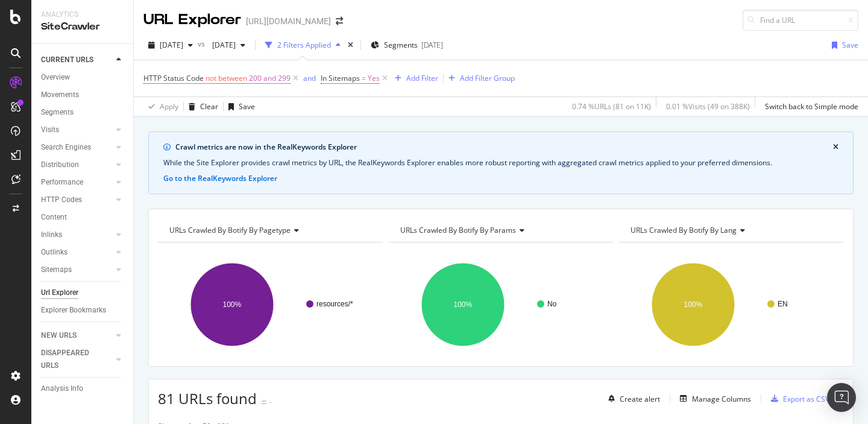 The image size is (868, 424). Describe the element at coordinates (782, 304) in the screenshot. I see `text: EN` at that location.